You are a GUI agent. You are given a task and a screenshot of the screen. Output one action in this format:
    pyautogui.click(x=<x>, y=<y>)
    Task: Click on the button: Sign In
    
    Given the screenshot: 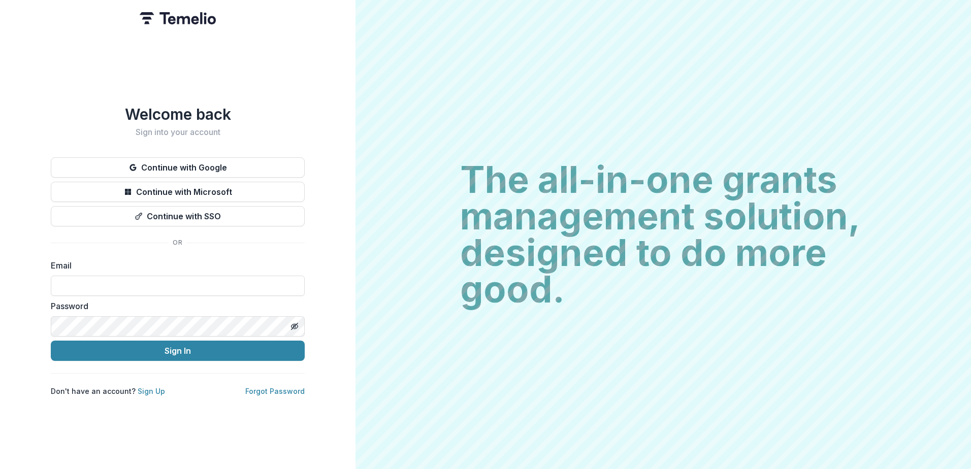 What is the action you would take?
    pyautogui.click(x=178, y=351)
    